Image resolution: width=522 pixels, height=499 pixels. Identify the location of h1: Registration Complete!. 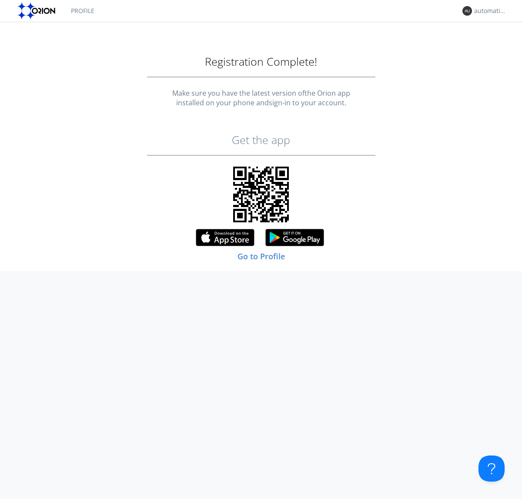
(261, 62).